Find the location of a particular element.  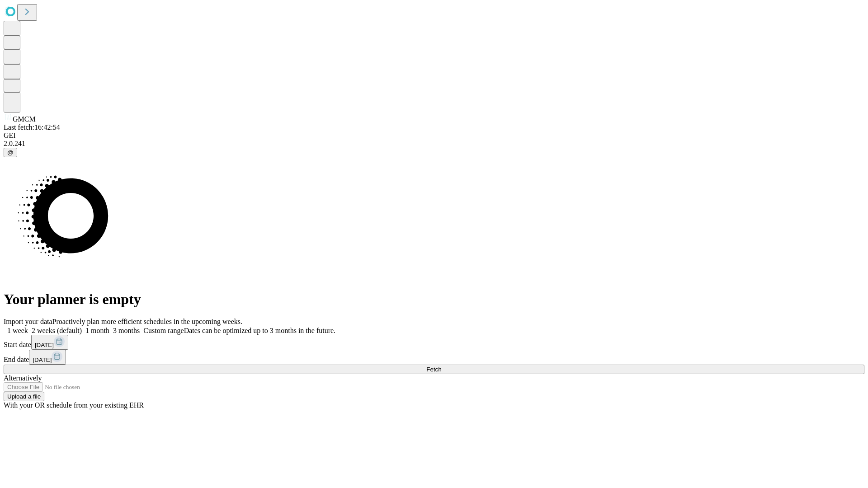

span: GMCM is located at coordinates (24, 119).